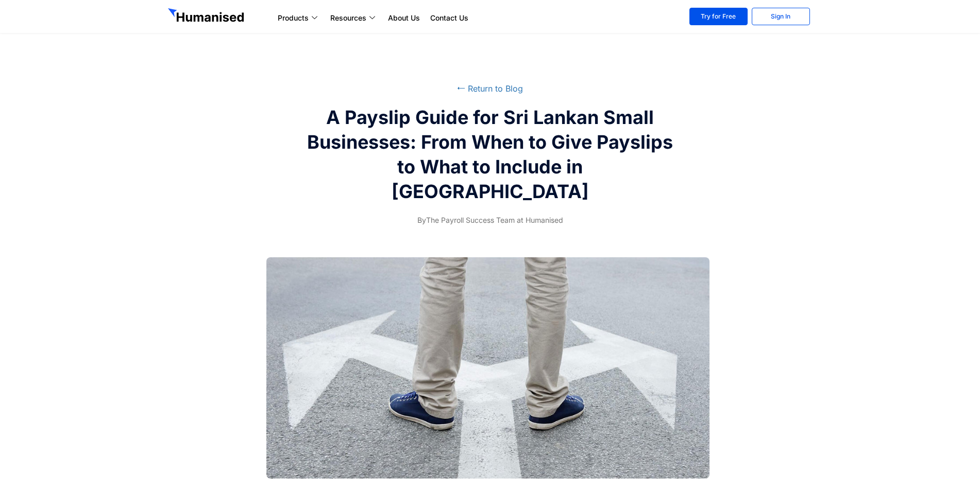 The width and height of the screenshot is (980, 495). What do you see at coordinates (490, 88) in the screenshot?
I see `a: ⭠ Return to Blog` at bounding box center [490, 88].